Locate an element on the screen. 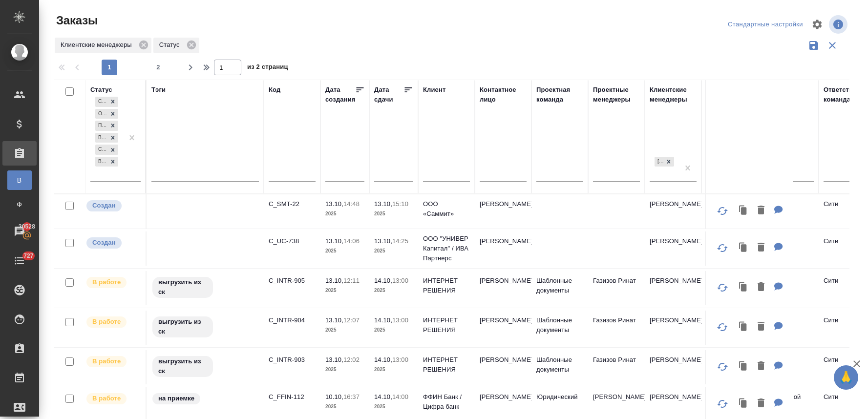 The height and width of the screenshot is (419, 868). a: Ф is located at coordinates (20, 205).